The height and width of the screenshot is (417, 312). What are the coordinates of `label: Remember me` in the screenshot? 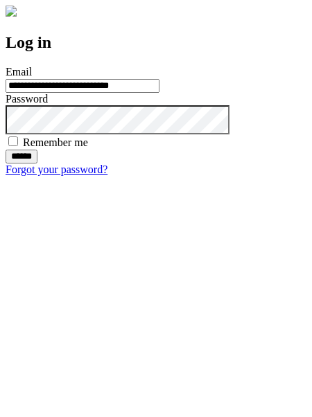 It's located at (55, 142).